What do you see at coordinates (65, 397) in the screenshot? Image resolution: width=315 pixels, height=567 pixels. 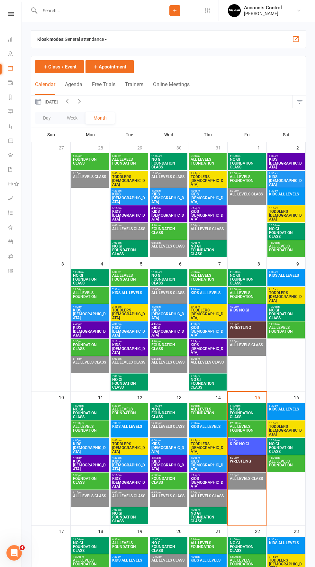 I see `div: 10` at bounding box center [65, 397].